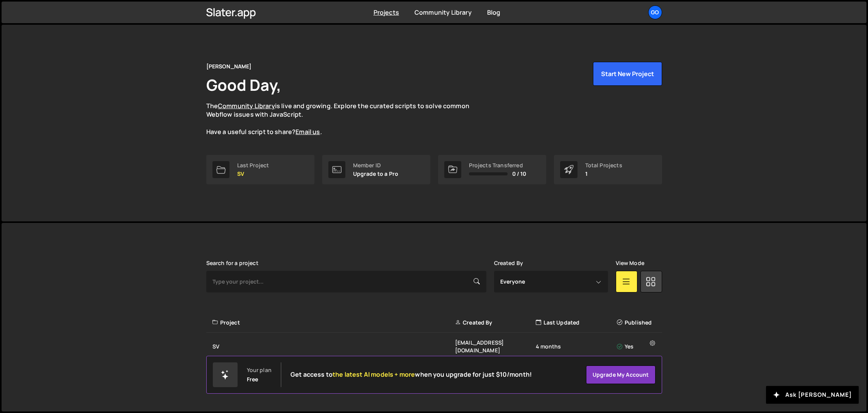 The image size is (868, 413). Describe the element at coordinates (253, 174) in the screenshot. I see `p: SV` at that location.